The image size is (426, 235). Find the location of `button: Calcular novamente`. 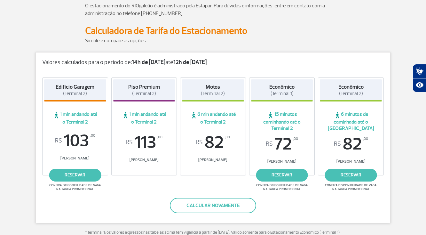

button: Calcular novamente is located at coordinates (213, 206).